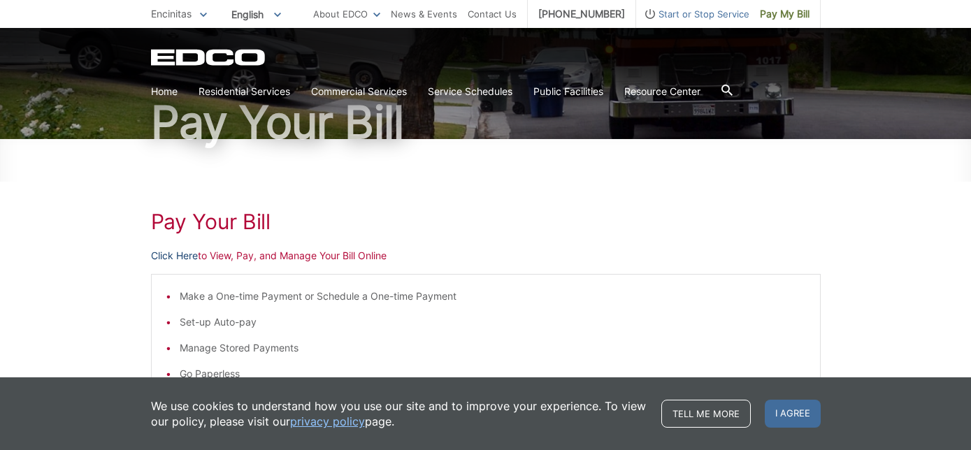 Image resolution: width=971 pixels, height=450 pixels. Describe the element at coordinates (793, 414) in the screenshot. I see `span: I agree` at that location.